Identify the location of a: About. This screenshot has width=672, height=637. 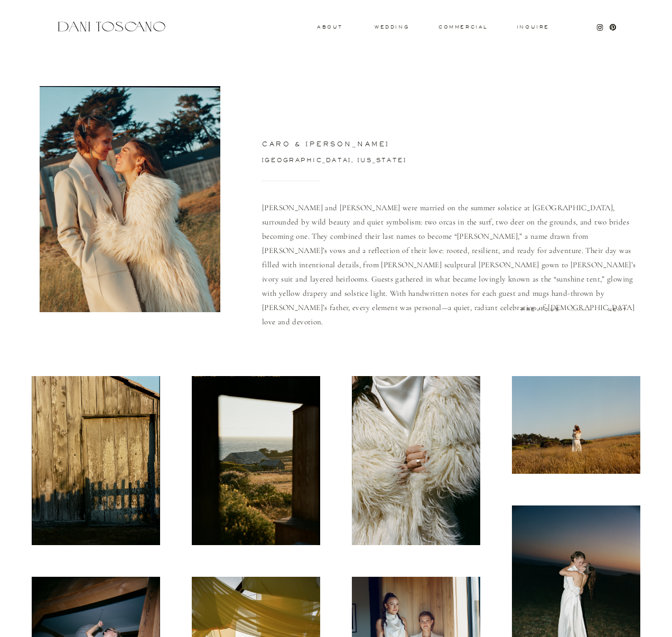
(329, 27).